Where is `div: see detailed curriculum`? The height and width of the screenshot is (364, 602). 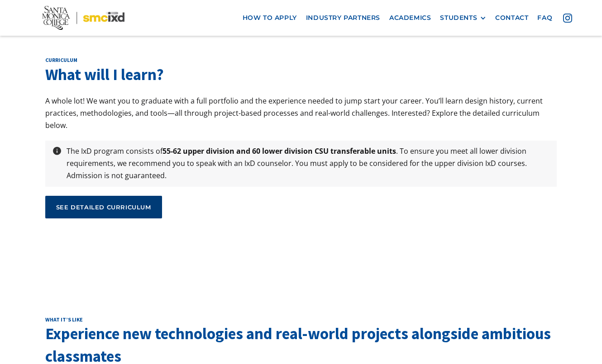 div: see detailed curriculum is located at coordinates (104, 207).